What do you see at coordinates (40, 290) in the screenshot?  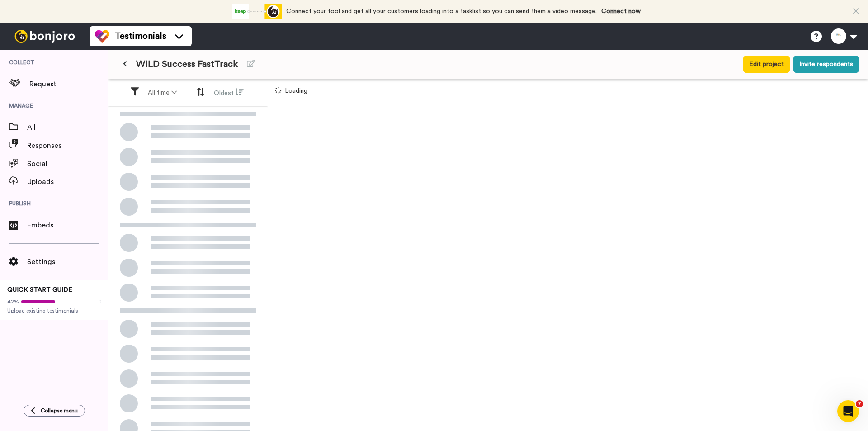 I see `span: QUICK START GUIDE` at bounding box center [40, 290].